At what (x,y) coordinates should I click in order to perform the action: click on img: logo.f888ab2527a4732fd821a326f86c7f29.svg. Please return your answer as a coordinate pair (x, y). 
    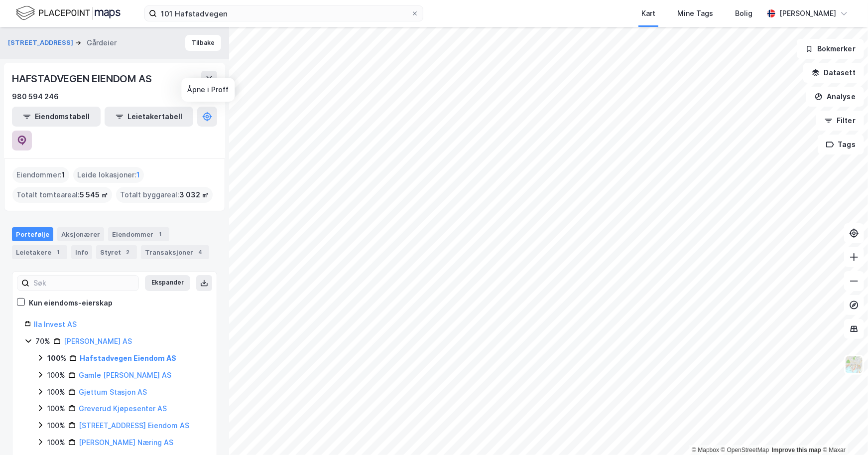
    Looking at the image, I should click on (68, 13).